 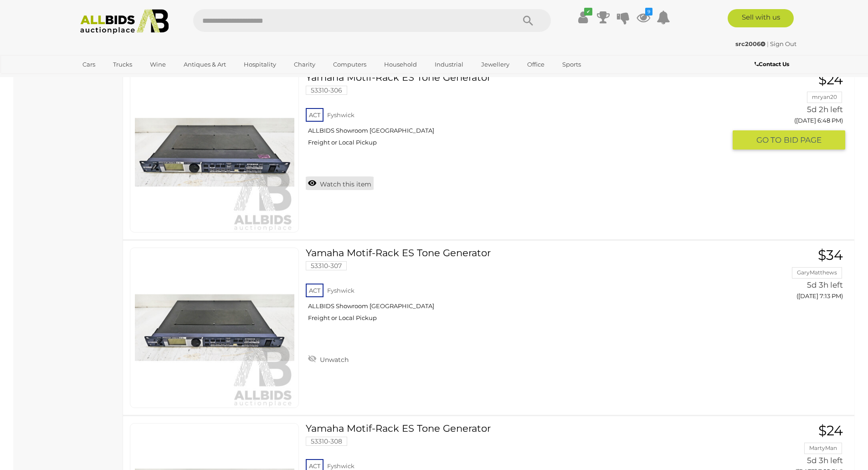 I want to click on a: Household, so click(x=400, y=64).